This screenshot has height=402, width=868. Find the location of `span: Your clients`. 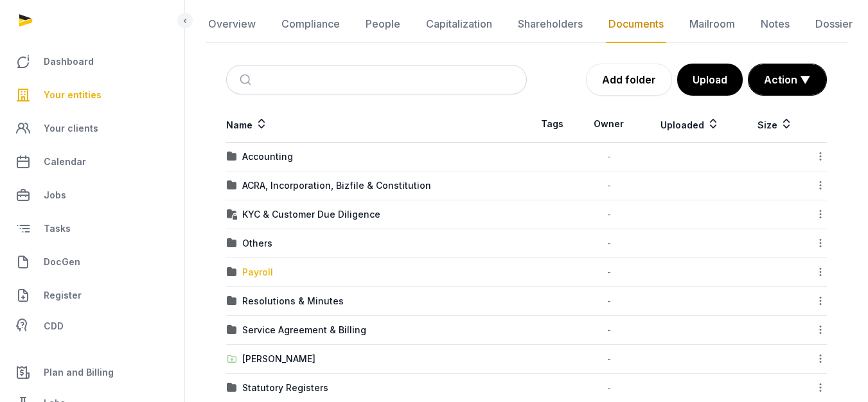

span: Your clients is located at coordinates (70, 129).